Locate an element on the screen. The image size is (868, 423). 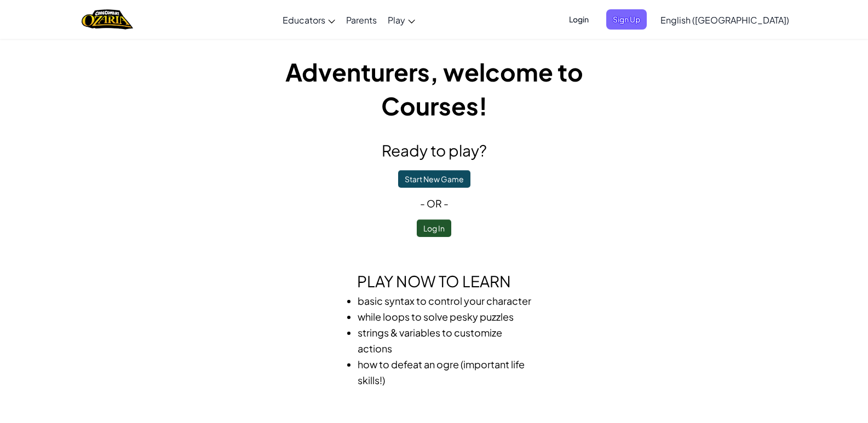
li: basic syntax to control your character is located at coordinates (445, 301).